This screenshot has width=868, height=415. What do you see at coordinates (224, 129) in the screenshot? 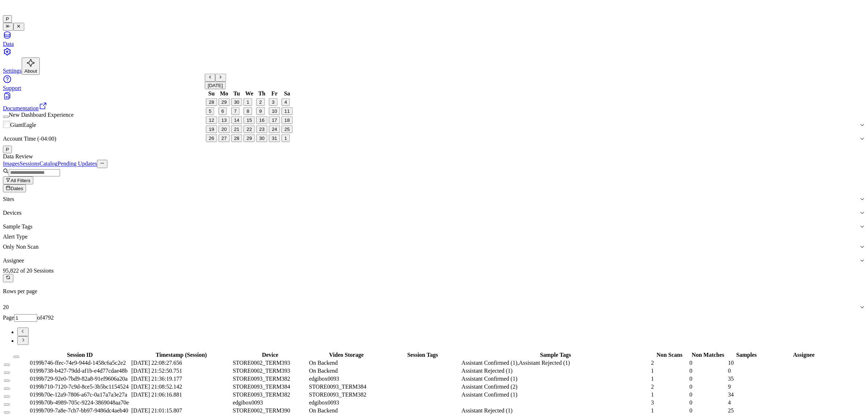
I see `button: Monday, October 20th, 2025` at bounding box center [224, 129].